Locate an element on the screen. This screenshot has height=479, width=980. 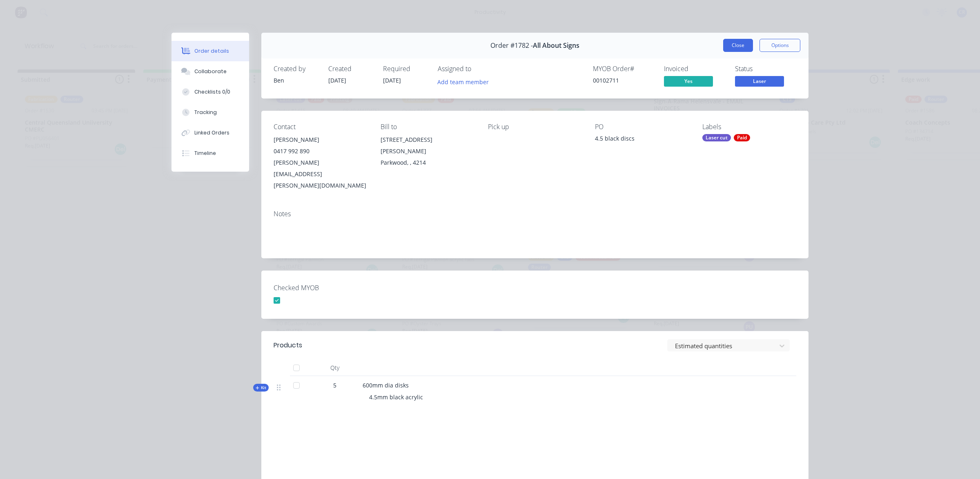
div: Order details is located at coordinates (212, 51).